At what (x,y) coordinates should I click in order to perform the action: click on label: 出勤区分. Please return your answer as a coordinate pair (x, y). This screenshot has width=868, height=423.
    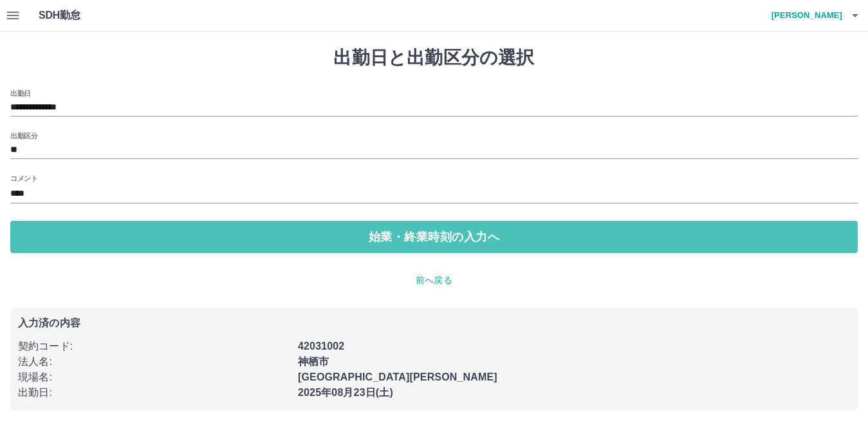
    Looking at the image, I should click on (24, 135).